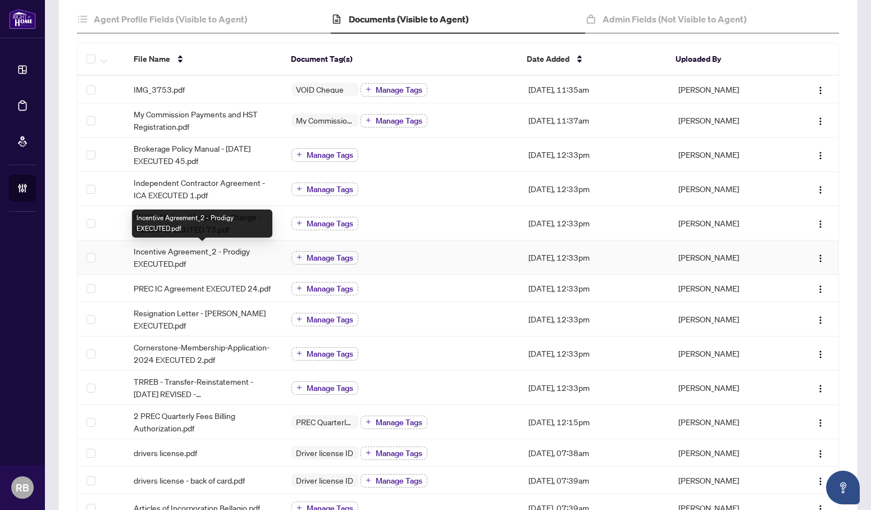 The width and height of the screenshot is (871, 510). Describe the element at coordinates (189, 480) in the screenshot. I see `span: drivers license - back of card.pdf` at that location.